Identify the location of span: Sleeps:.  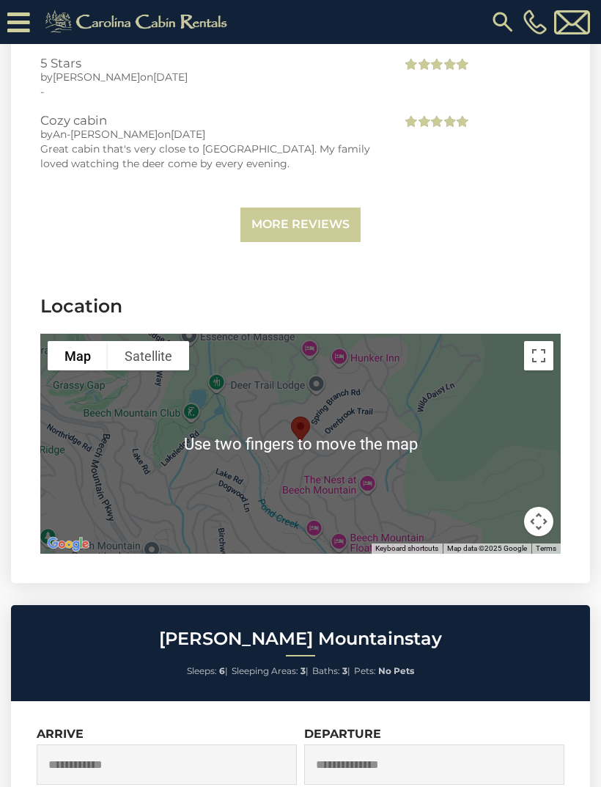
(202, 670).